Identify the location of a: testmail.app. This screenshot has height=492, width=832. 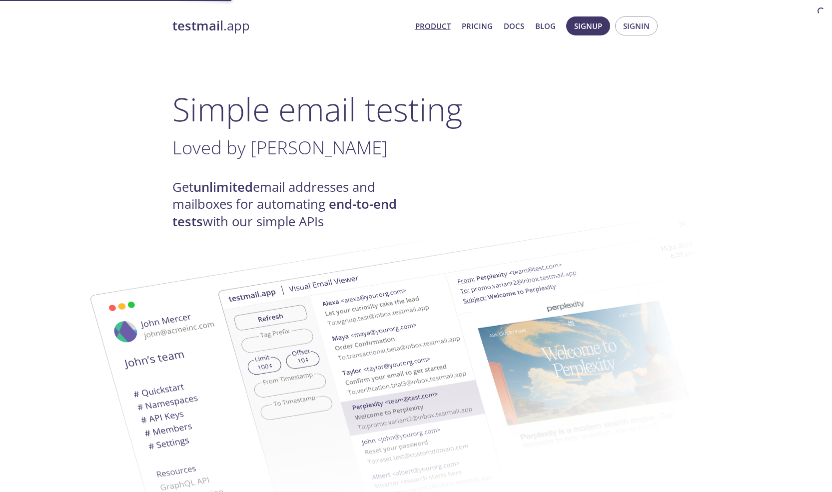
(290, 26).